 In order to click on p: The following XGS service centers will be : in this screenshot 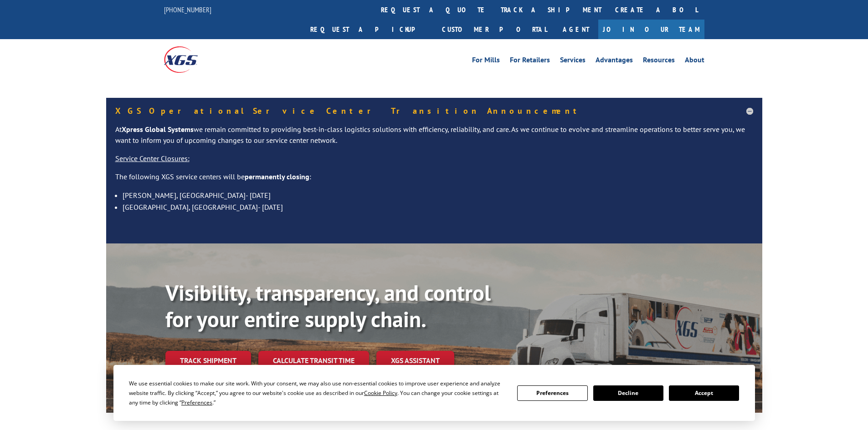, I will do `click(434, 181)`.